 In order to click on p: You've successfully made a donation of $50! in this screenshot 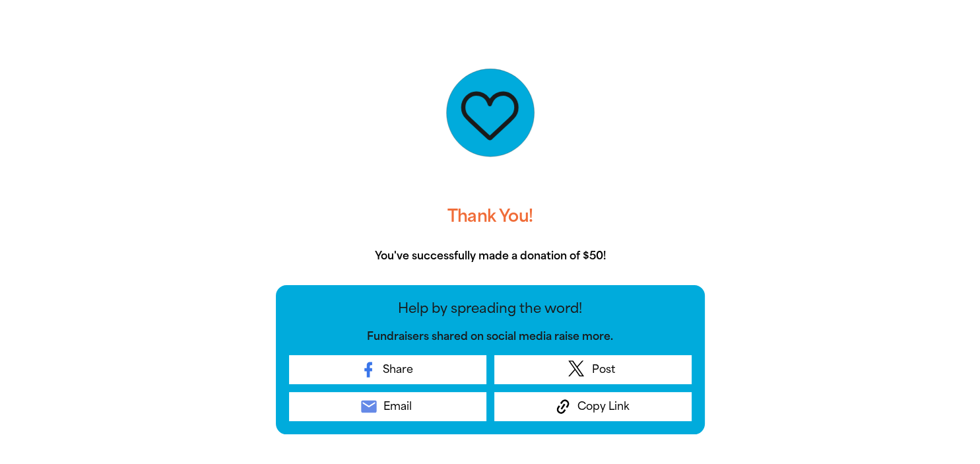, I will do `click(490, 256)`.